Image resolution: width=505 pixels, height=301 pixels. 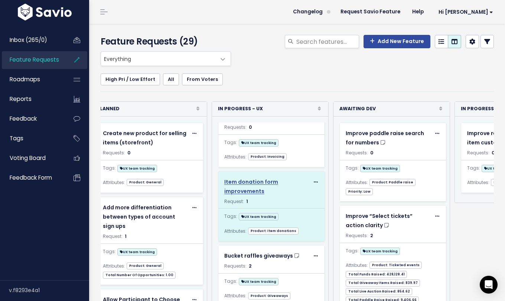 I want to click on span: Product: Item donations, so click(x=273, y=231).